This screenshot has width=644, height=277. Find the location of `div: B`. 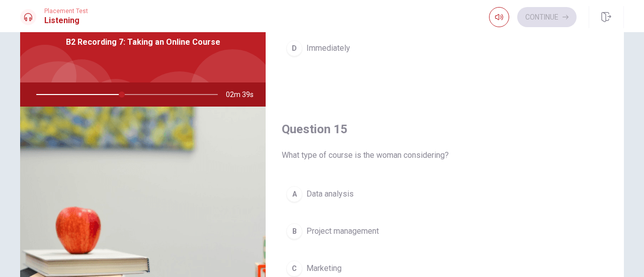

div: B is located at coordinates (295, 231).